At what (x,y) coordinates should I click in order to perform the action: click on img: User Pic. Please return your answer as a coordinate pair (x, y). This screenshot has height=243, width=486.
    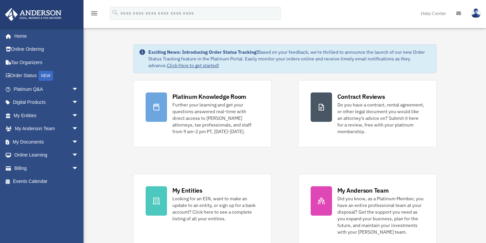
    Looking at the image, I should click on (476, 13).